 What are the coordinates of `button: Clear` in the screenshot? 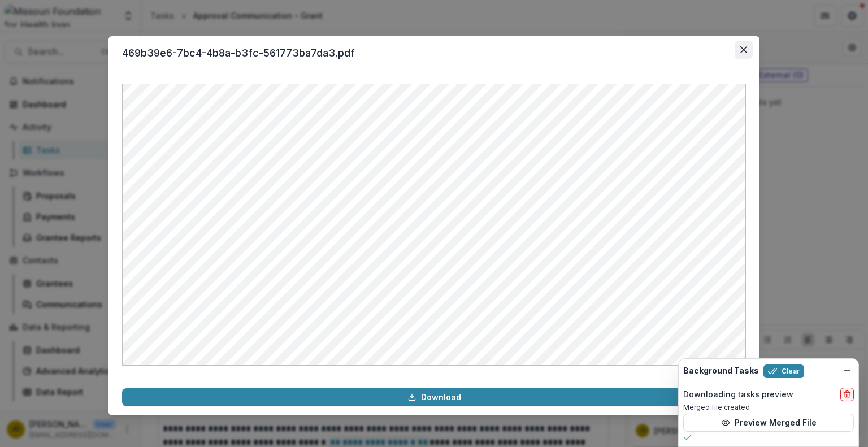 It's located at (784, 371).